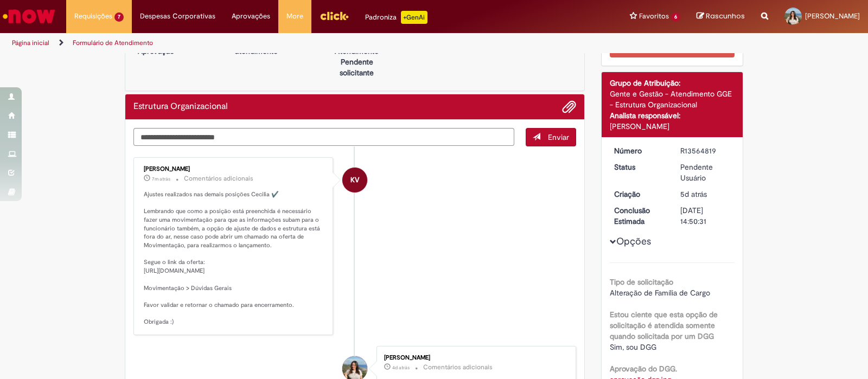 The image size is (868, 379). Describe the element at coordinates (357, 68) in the screenshot. I see `p: Pendente solicitante` at that location.